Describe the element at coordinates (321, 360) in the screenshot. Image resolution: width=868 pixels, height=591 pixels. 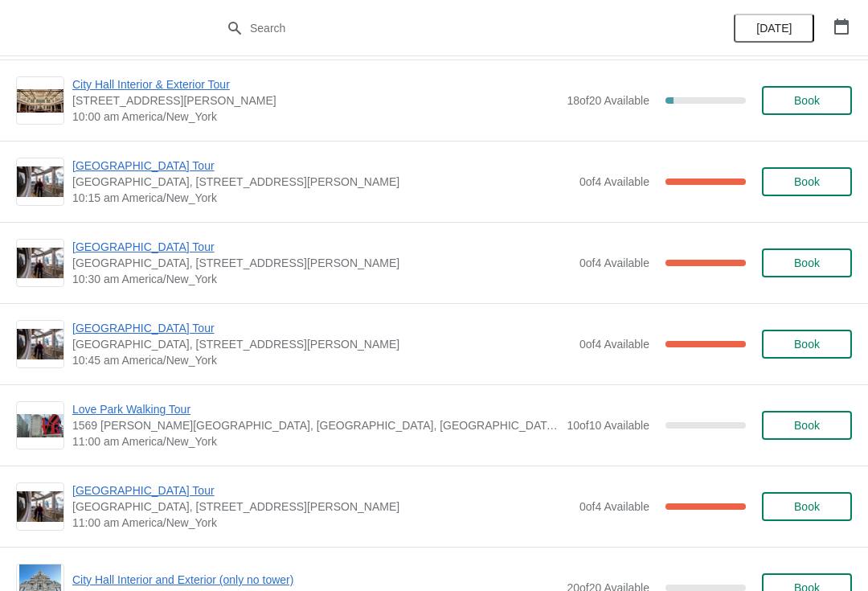
I see `span: 10:45 am America/New_York` at that location.